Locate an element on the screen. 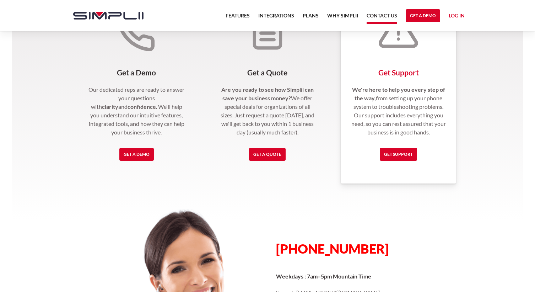 The image size is (535, 292). h4: Get Support is located at coordinates (398, 72).